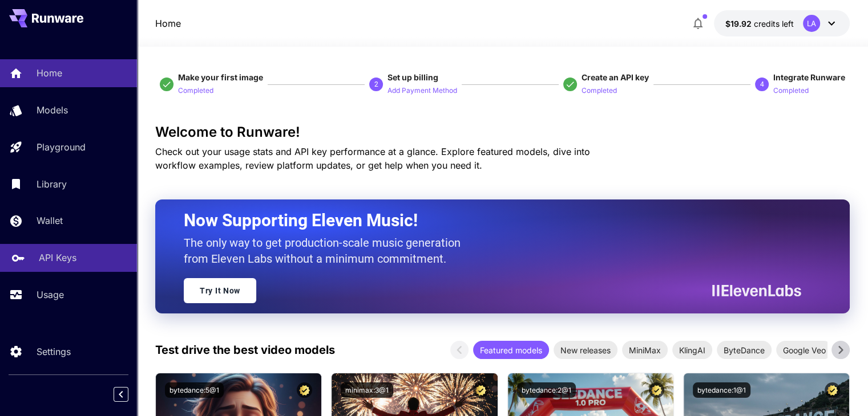  Describe the element at coordinates (413, 77) in the screenshot. I see `span: Set up billing` at that location.